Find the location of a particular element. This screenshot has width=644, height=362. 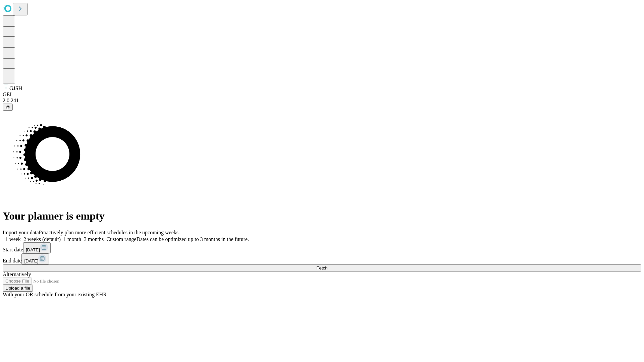

button: Upload a file is located at coordinates (18, 288).